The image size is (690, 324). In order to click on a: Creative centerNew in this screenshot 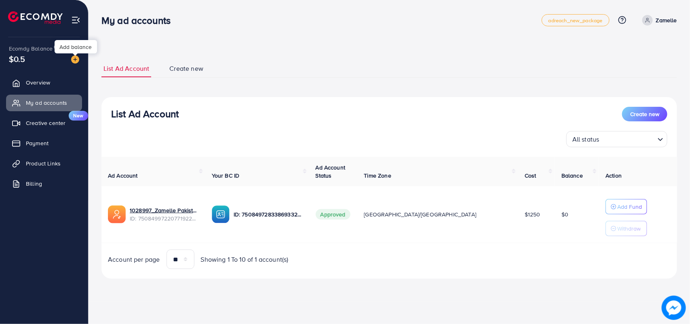, I will do `click(44, 123)`.